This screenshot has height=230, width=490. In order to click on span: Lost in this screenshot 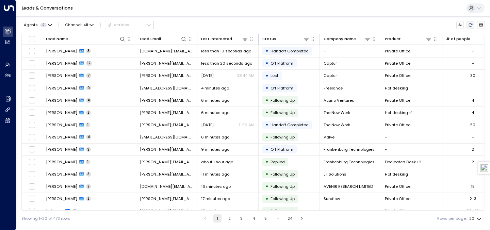, I will do `click(274, 76)`.